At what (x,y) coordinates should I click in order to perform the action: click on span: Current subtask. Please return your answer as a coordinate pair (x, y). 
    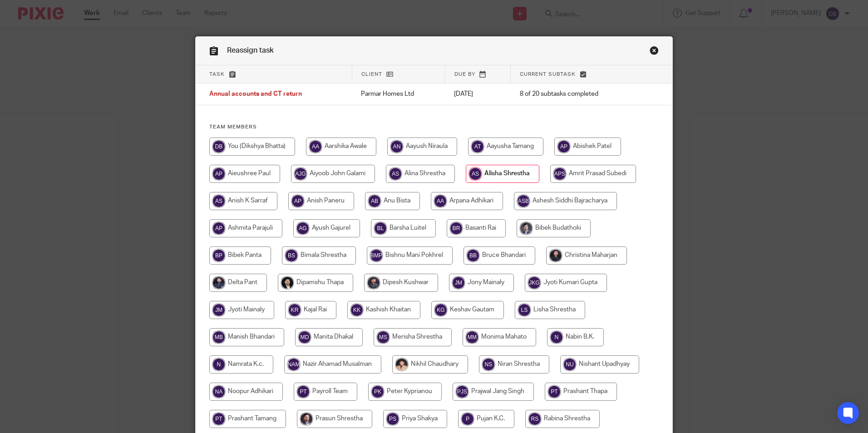
    Looking at the image, I should click on (547, 74).